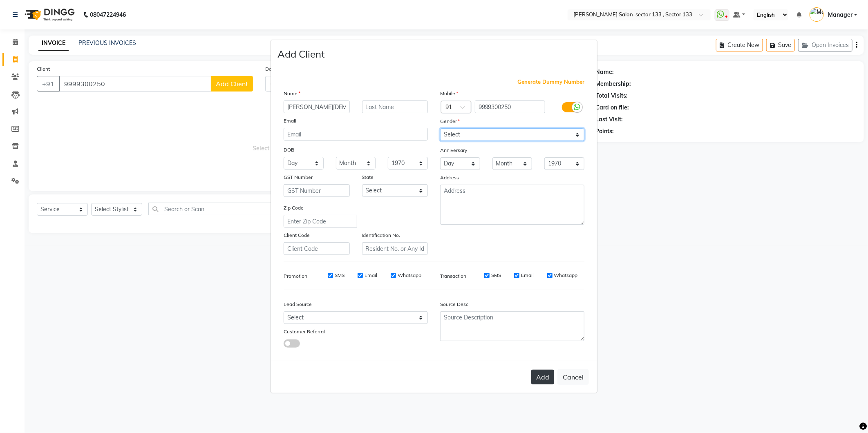 This screenshot has width=868, height=433. I want to click on input: Email, so click(355, 134).